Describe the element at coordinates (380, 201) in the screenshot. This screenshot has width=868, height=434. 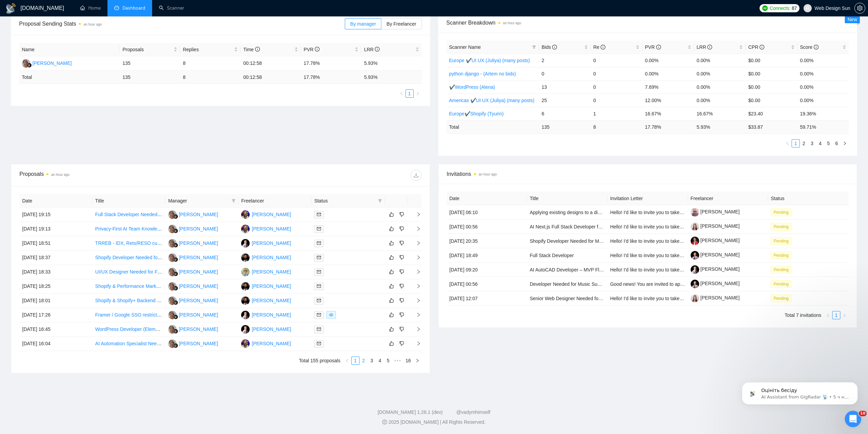
I see `span: filter` at that location.